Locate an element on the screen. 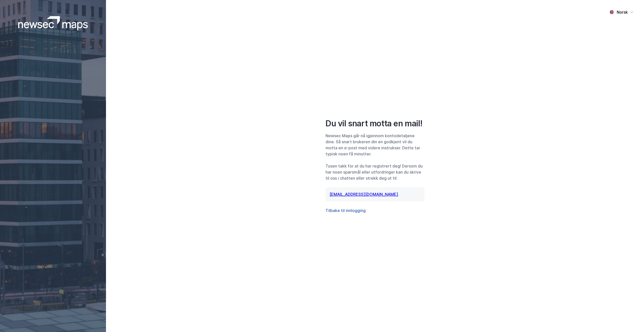 The width and height of the screenshot is (644, 332). div: Newsec Maps går nå igjennom kontodetaljene dine. Så snart brukeren din en godkjent vil du motta e... is located at coordinates (375, 145).